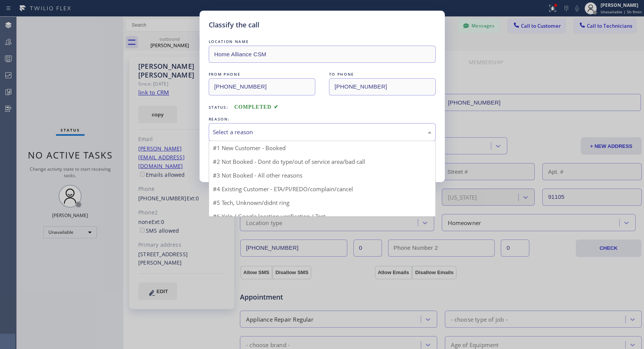 Image resolution: width=644 pixels, height=349 pixels. Describe the element at coordinates (322, 148) in the screenshot. I see `div: #1 New Customer - Booked` at that location.